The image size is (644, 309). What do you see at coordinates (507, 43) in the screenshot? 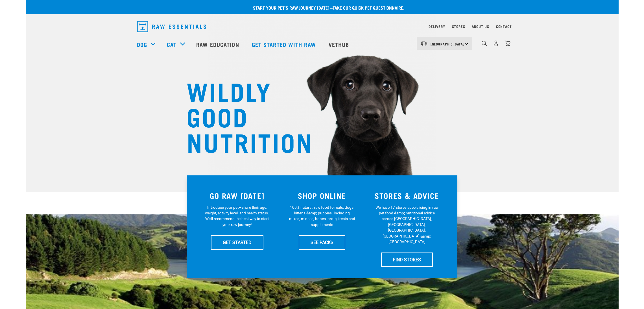
I see `img: home-icon@2x.png` at bounding box center [507, 43].